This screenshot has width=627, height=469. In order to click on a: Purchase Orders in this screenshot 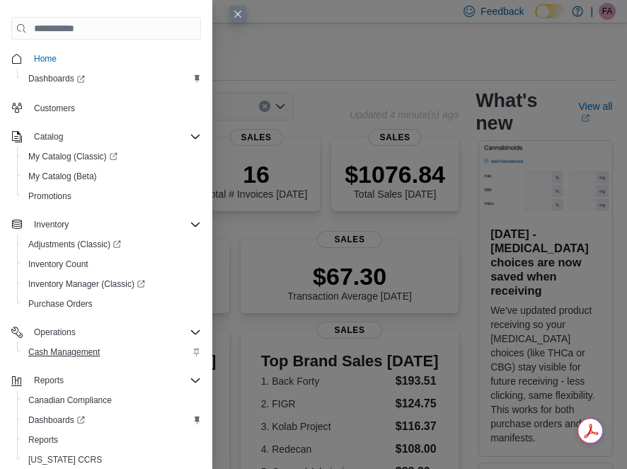, I will do `click(60, 304)`.